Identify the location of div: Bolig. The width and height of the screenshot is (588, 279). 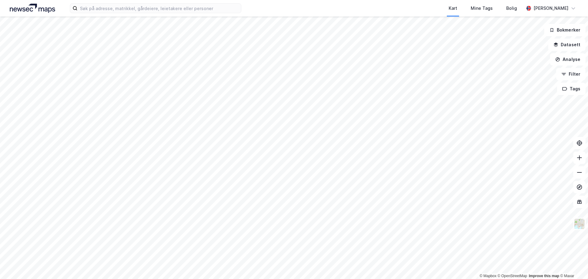
(511, 8).